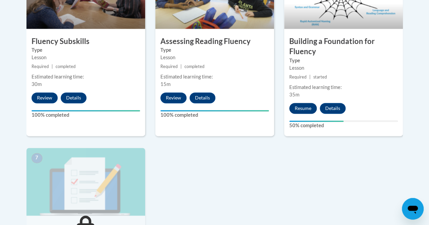  I want to click on button: Resume, so click(303, 108).